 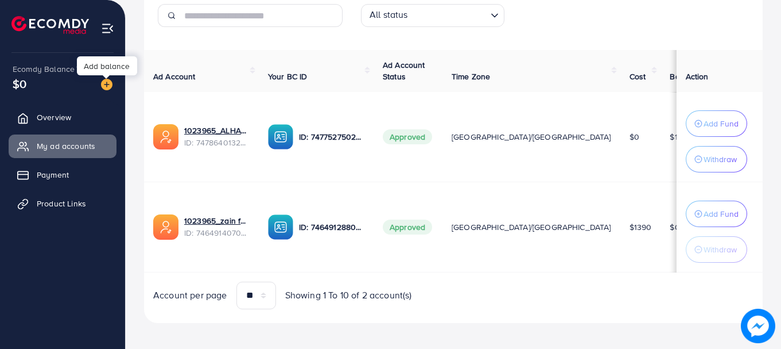 What do you see at coordinates (349, 295) in the screenshot?
I see `span: Showing 1 To 10 of 2 account(s)` at bounding box center [349, 295].